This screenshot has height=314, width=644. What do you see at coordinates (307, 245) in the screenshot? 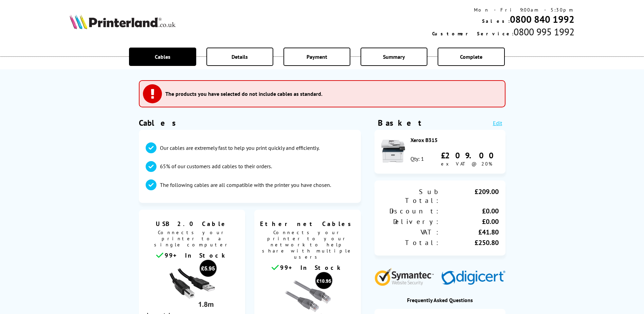
I see `span: Connects your printer to your network to help share with multiple users` at bounding box center [307, 245].